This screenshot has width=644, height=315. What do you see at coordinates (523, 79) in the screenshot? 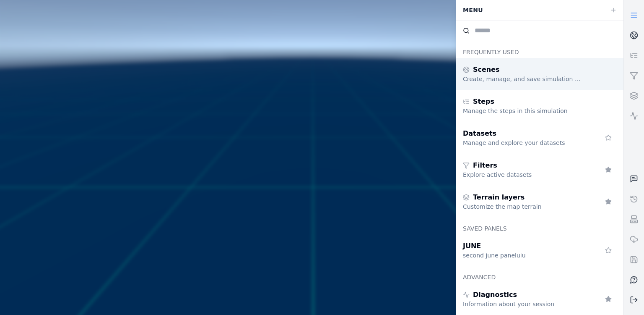
I see `div: Create, manage, and save simulation scenes` at bounding box center [523, 79].